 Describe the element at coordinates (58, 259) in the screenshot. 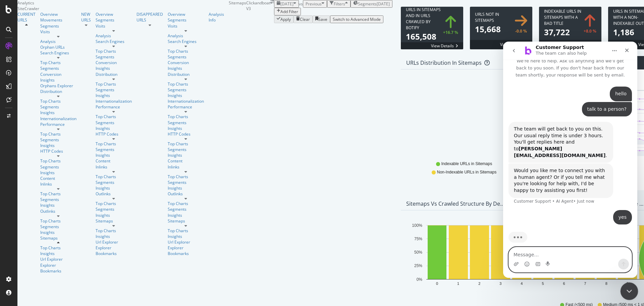

I see `div: Url Explorer` at that location.